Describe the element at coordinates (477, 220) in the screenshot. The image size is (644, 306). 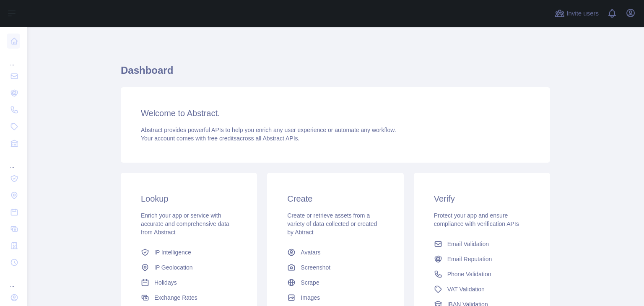
I see `span: Protect your app and ensure compliance with verification APIs` at that location.